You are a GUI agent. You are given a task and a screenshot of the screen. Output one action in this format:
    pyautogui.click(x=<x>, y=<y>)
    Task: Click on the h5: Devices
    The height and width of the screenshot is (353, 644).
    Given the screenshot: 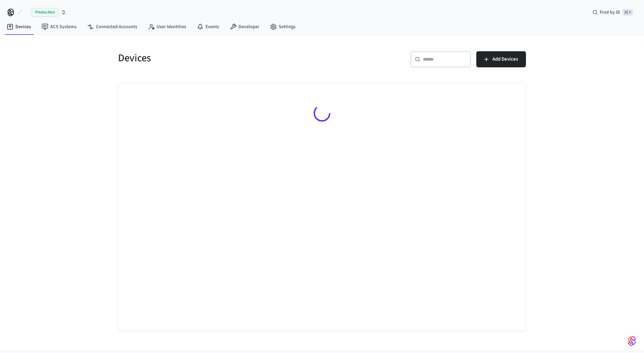 What is the action you would take?
    pyautogui.click(x=218, y=58)
    